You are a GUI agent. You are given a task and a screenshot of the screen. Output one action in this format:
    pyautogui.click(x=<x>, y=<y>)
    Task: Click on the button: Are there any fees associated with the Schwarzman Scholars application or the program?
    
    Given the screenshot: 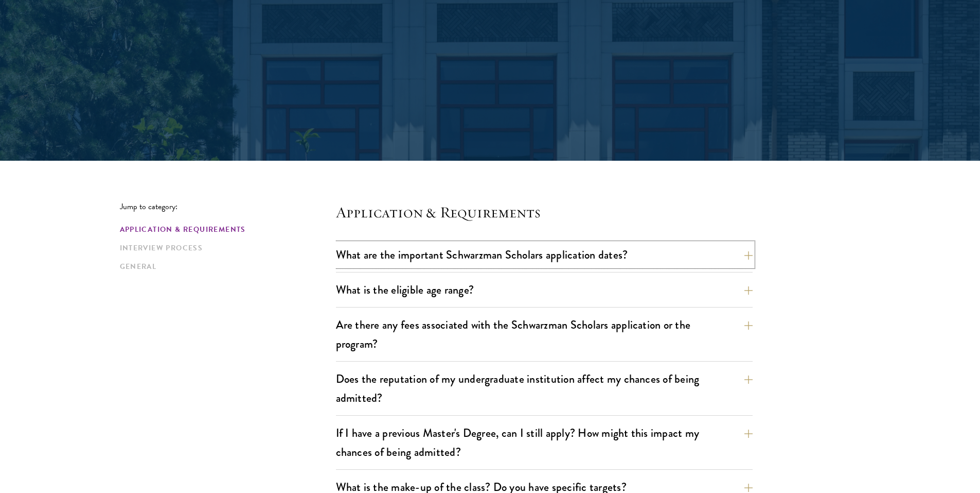 What is the action you would take?
    pyautogui.click(x=545, y=334)
    